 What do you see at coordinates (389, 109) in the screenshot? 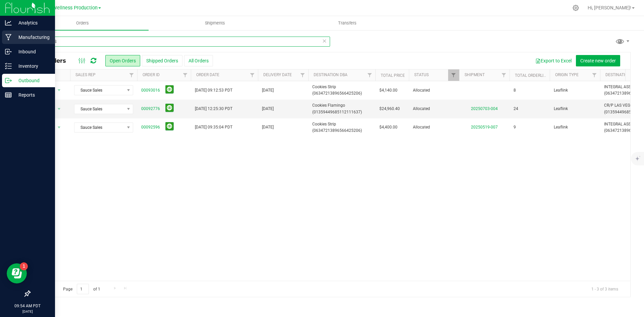
I see `span: $24,960.40` at bounding box center [389, 109].